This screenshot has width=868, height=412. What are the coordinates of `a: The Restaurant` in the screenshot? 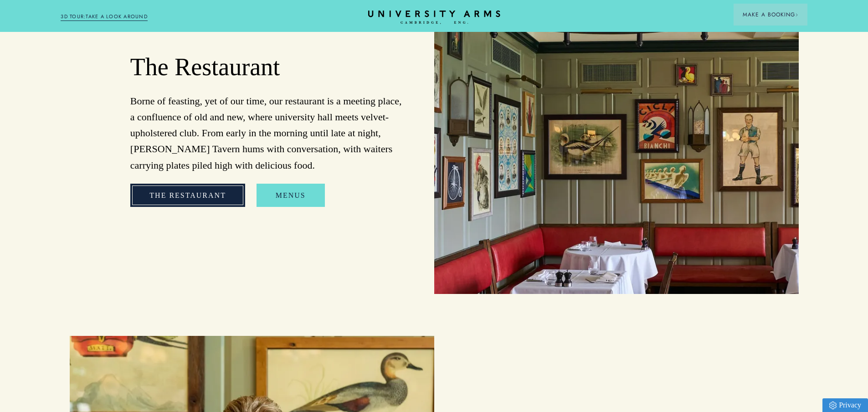 It's located at (188, 195).